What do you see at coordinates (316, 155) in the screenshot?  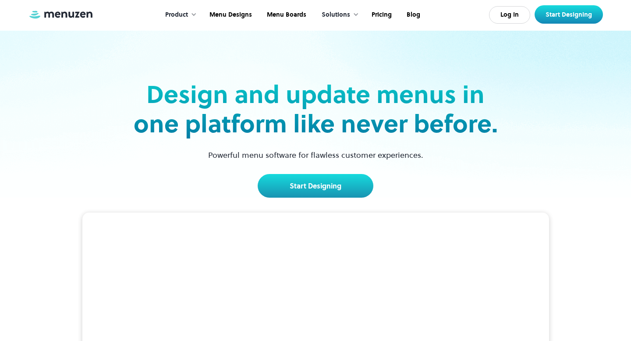 I see `p: Powerful menu software for flawless customer experiences.` at bounding box center [316, 155].